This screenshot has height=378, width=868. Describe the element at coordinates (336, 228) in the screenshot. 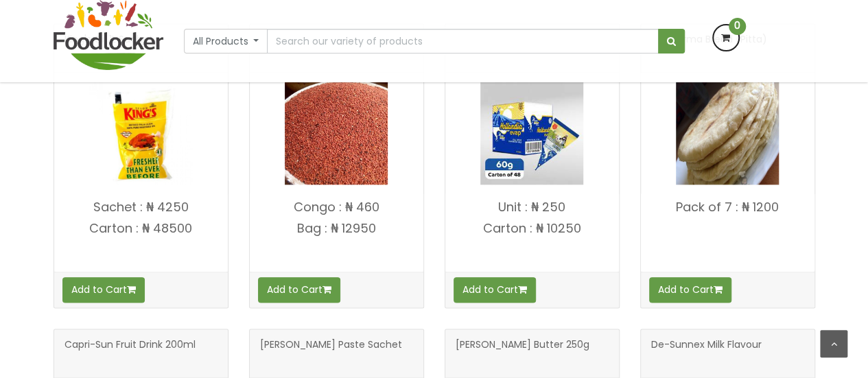

I see `p: Bag : ₦ 12950` at that location.